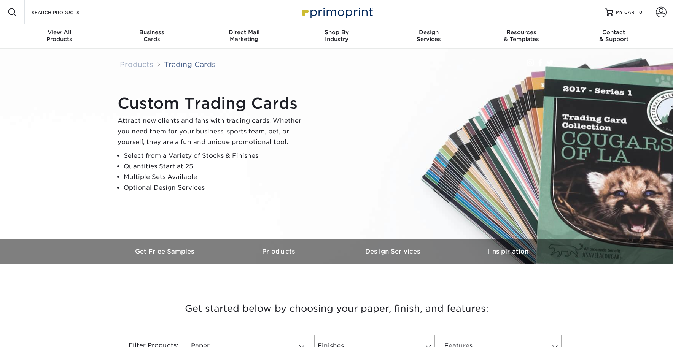 This screenshot has height=347, width=673. What do you see at coordinates (641, 12) in the screenshot?
I see `span: 0` at bounding box center [641, 12].